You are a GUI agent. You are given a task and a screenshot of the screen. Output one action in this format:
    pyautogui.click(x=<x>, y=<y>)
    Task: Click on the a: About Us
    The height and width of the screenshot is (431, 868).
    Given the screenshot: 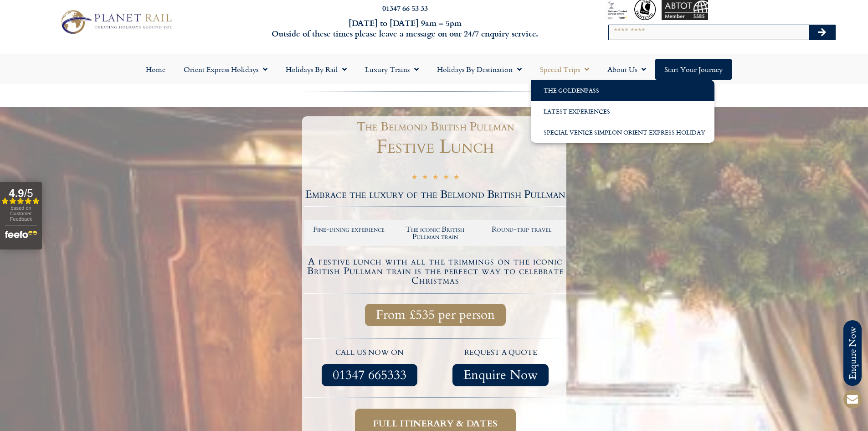 What is the action you would take?
    pyautogui.click(x=627, y=69)
    